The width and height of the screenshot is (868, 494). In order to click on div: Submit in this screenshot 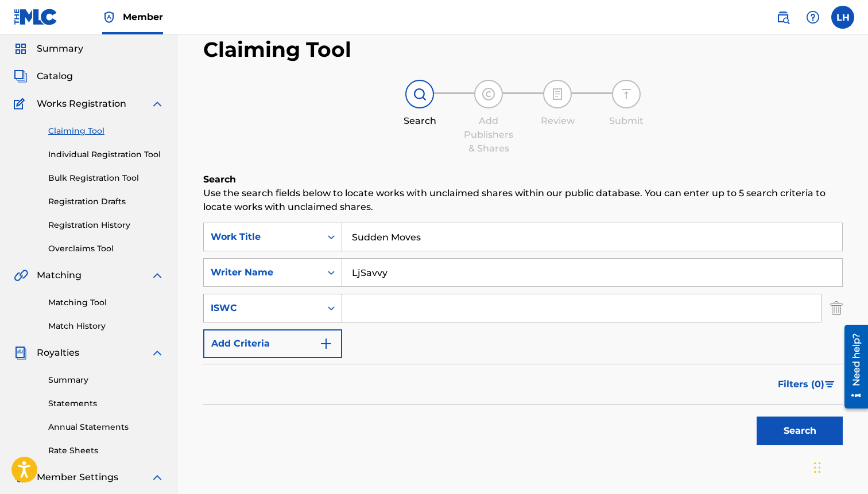, I will do `click(626, 121)`.